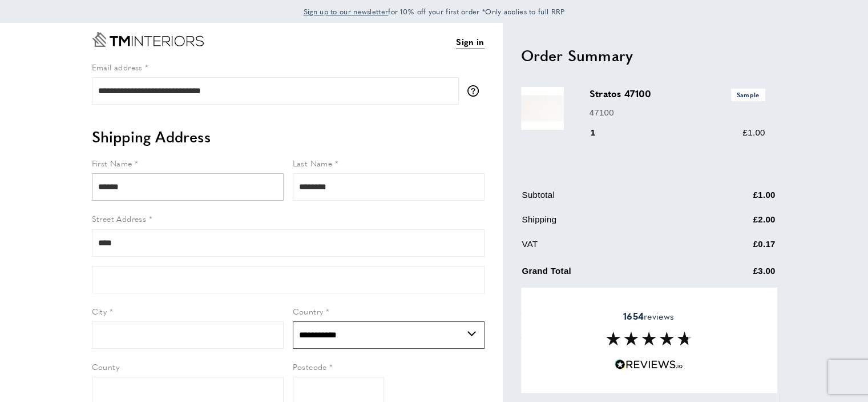 This screenshot has height=402, width=868. I want to click on a: Sign in, so click(470, 41).